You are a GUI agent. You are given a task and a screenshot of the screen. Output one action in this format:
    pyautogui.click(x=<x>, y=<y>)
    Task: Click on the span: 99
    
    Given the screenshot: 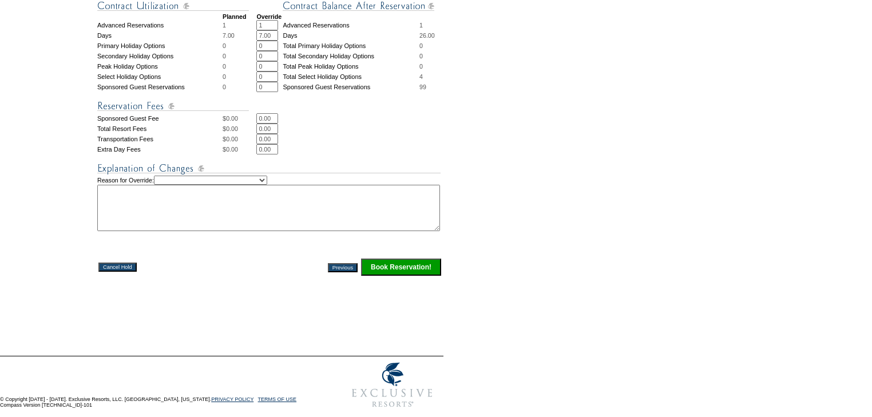 What is the action you would take?
    pyautogui.click(x=423, y=87)
    